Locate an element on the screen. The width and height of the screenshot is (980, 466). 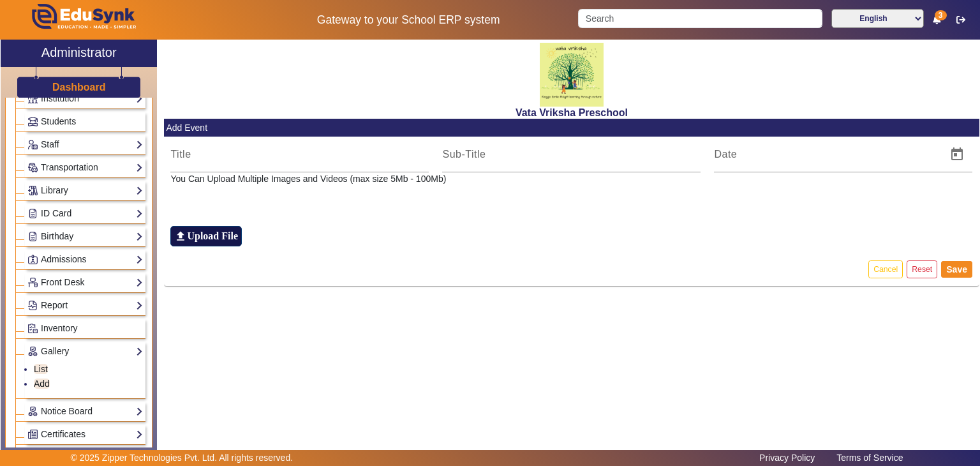
img: 817d6453-c4a2-41f8-ac39-e8a470f27eea is located at coordinates (572, 75).